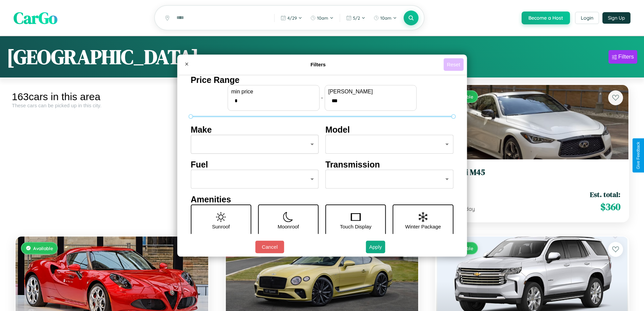 This screenshot has width=644, height=311. I want to click on div: Give Feedback, so click(639, 155).